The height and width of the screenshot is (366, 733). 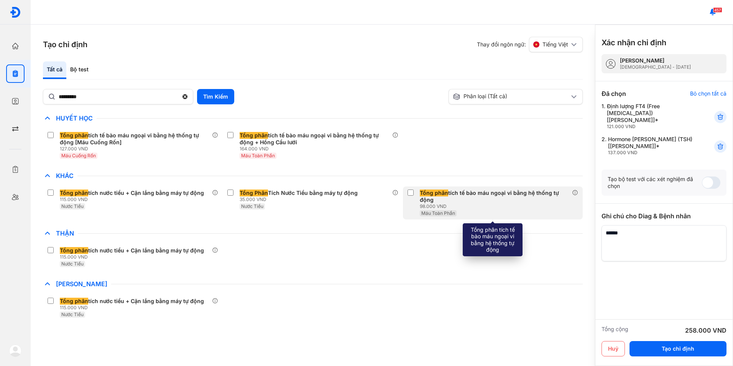 I want to click on div: 258.000 VND, so click(x=706, y=330).